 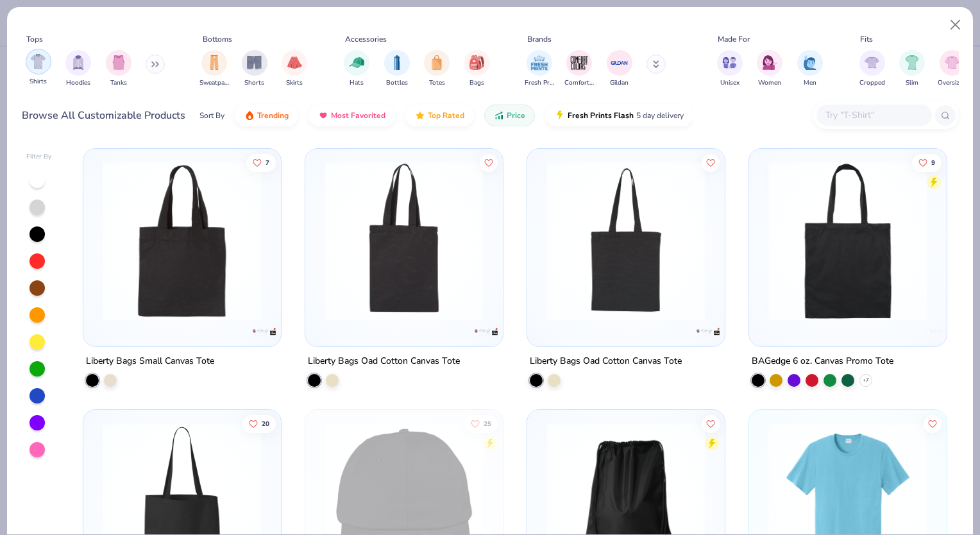 What do you see at coordinates (357, 62) in the screenshot?
I see `img: Hats Image` at bounding box center [357, 62].